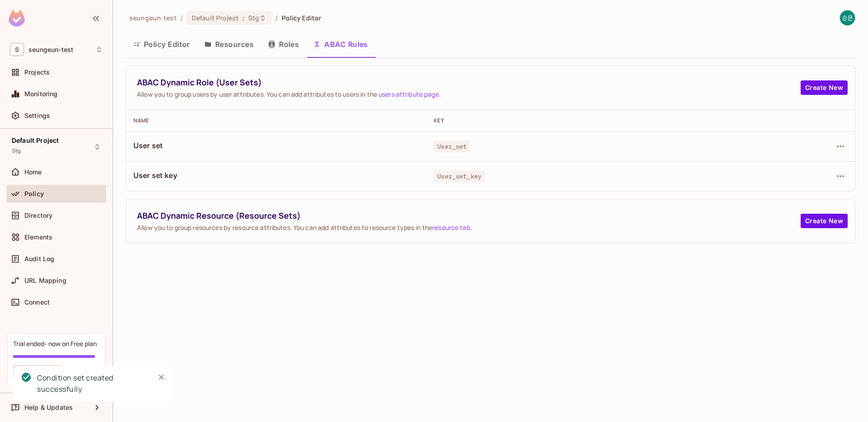 The width and height of the screenshot is (868, 422). What do you see at coordinates (17, 50) in the screenshot?
I see `span: S` at bounding box center [17, 50].